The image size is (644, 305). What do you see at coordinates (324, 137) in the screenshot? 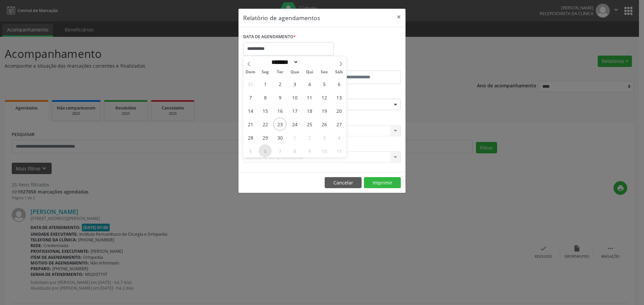
I see `span: Outubro 3, 2025` at bounding box center [324, 137].